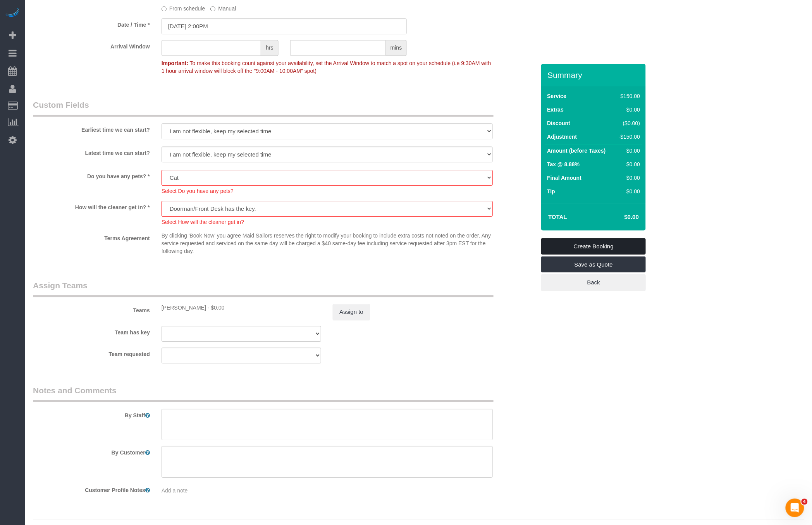 The image size is (812, 525). What do you see at coordinates (263, 108) in the screenshot?
I see `legend: Custom Fields` at bounding box center [263, 108].